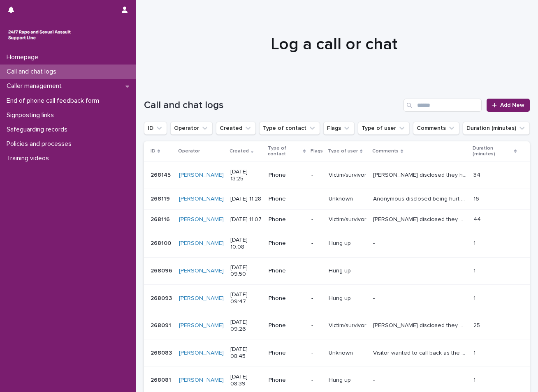 The height and width of the screenshot is (392, 538). What do you see at coordinates (508, 105) in the screenshot?
I see `a: Add New` at bounding box center [508, 105].